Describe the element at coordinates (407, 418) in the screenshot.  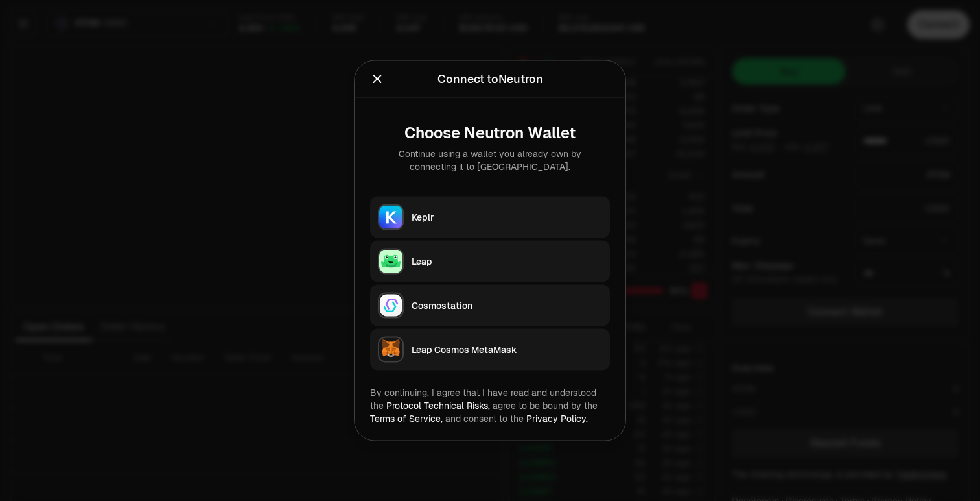
I see `a: Terms of Service,` at that location.